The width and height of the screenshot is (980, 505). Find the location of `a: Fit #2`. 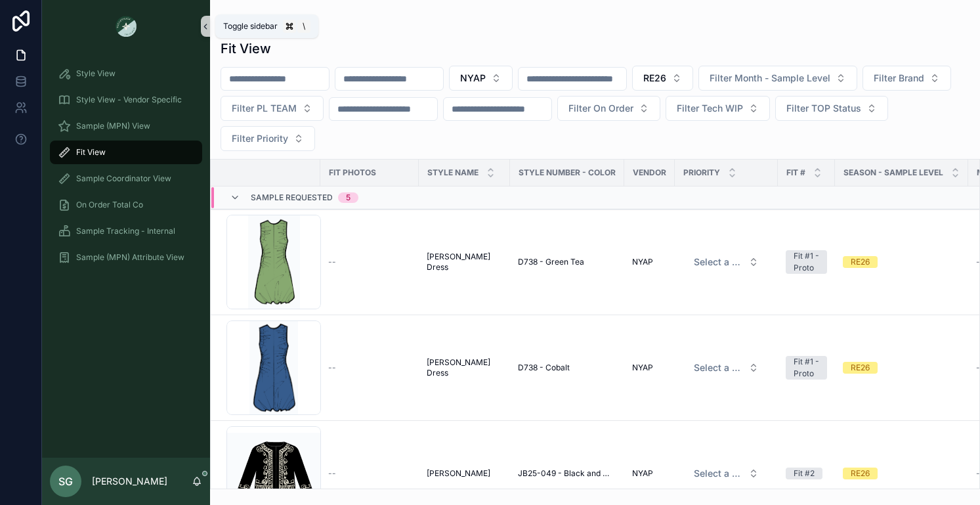

a: Fit #2 is located at coordinates (806, 473).